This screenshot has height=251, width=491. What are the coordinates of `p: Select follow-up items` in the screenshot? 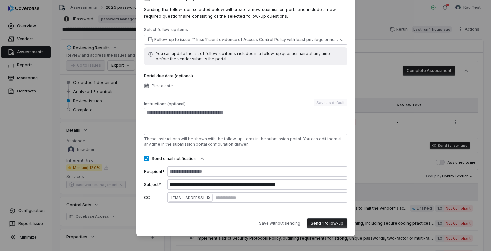 It's located at (246, 31).